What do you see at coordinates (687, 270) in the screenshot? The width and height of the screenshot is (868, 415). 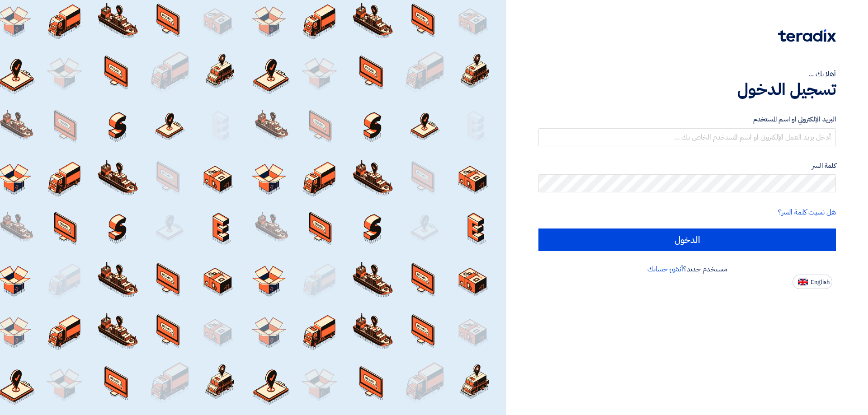 I see `div: مستخدم جديد؟` at bounding box center [687, 270].